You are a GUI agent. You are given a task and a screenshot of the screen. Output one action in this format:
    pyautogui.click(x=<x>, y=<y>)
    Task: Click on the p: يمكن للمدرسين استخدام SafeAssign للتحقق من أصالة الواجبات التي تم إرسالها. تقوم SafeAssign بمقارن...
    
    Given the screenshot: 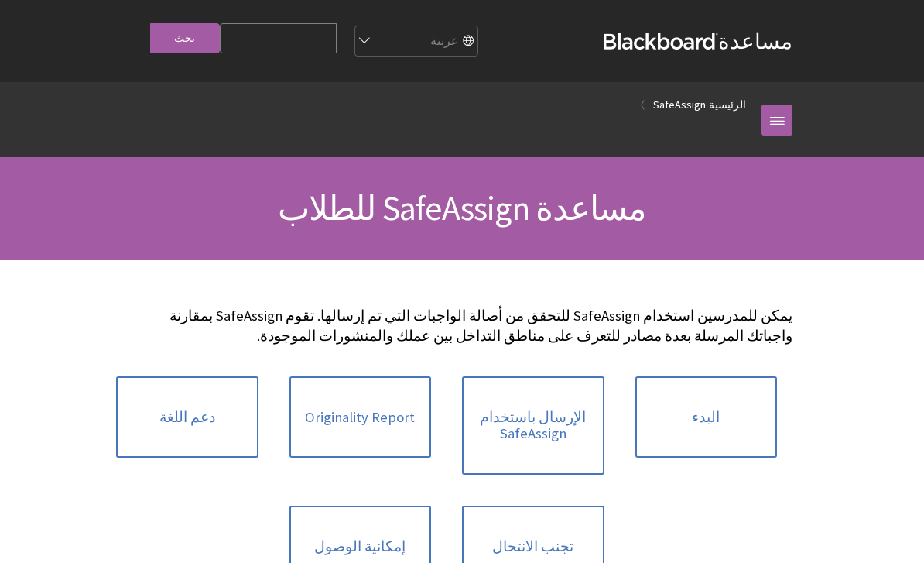 What is the action you would take?
    pyautogui.click(x=462, y=326)
    